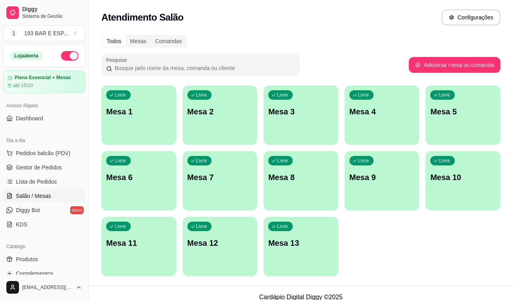 This screenshot has height=300, width=513. I want to click on a: Gestor de Pedidos, so click(44, 168).